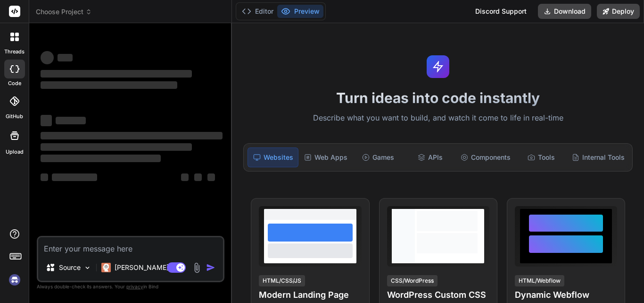 The height and width of the screenshot is (303, 644). I want to click on div: APIs, so click(430, 157).